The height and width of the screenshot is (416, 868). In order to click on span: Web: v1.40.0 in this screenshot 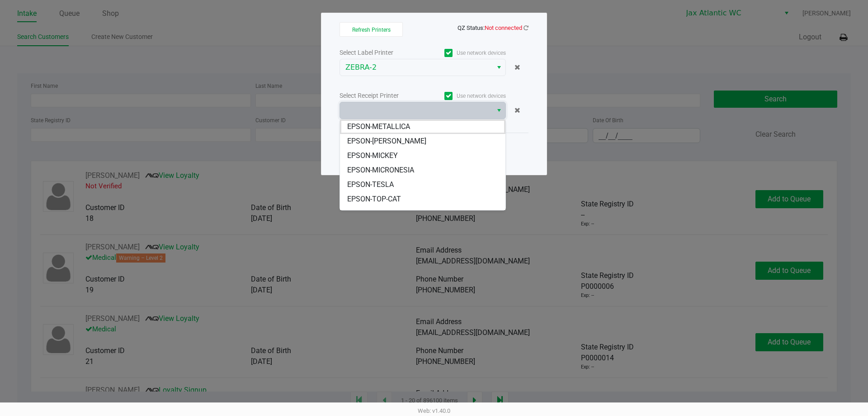, I will do `click(434, 410)`.